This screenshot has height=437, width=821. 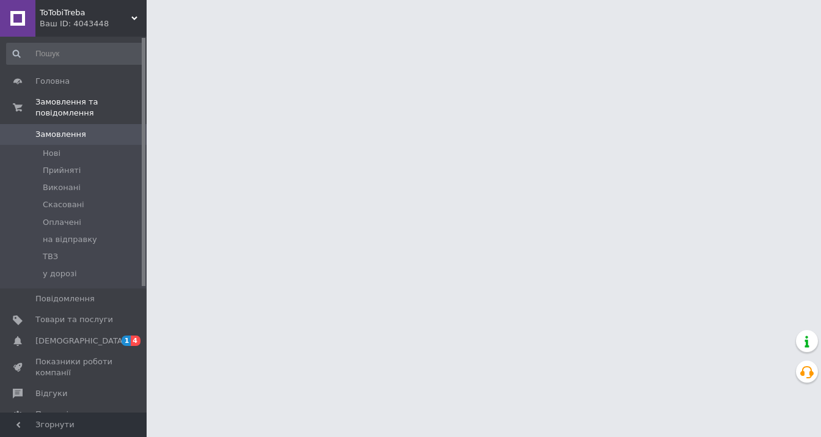 I want to click on span: Товари та послуги, so click(x=74, y=320).